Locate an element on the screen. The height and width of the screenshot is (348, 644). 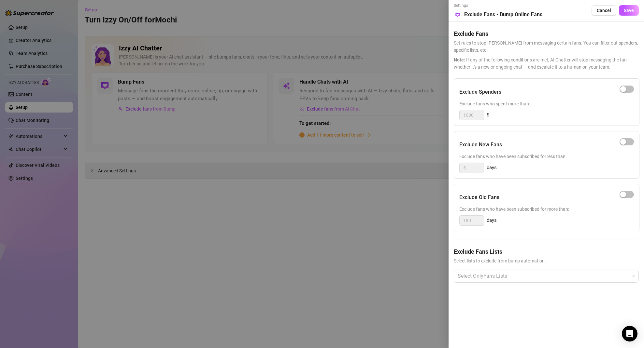
span: Note: is located at coordinates (459, 60).